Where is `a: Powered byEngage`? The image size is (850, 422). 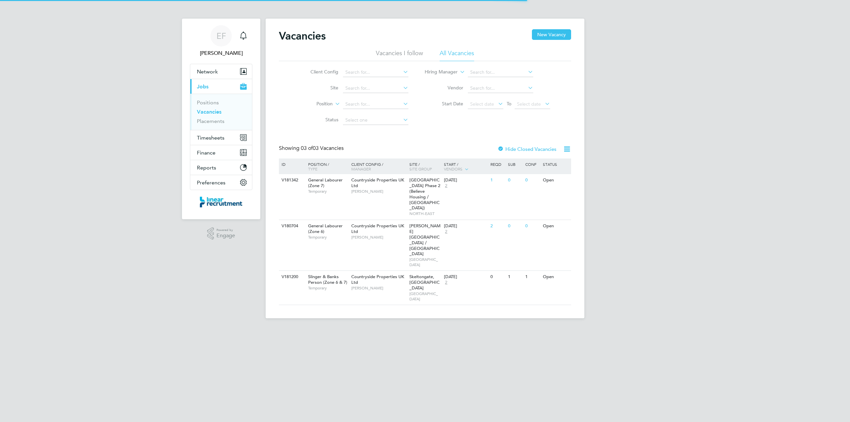
a: Powered byEngage is located at coordinates (221, 234).